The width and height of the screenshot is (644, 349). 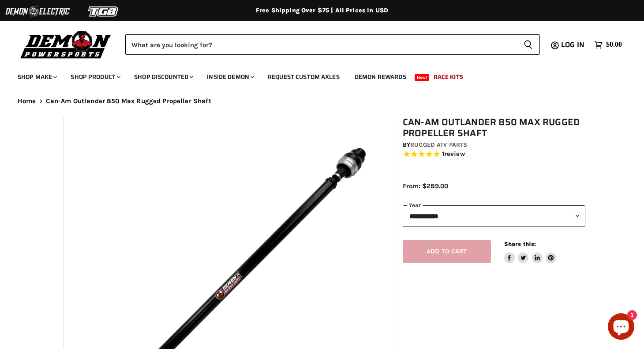 What do you see at coordinates (520, 244) in the screenshot?
I see `span: Share this:` at bounding box center [520, 244].